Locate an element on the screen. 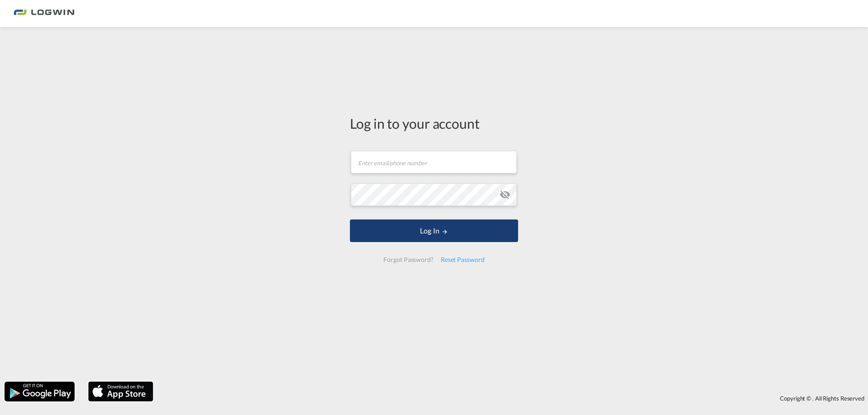 The image size is (868, 415). div: Forgot Password? is located at coordinates (408, 260).